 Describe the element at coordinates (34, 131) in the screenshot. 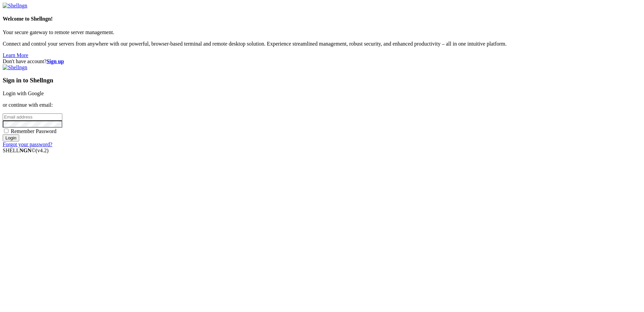

I see `span: Remember Password` at that location.